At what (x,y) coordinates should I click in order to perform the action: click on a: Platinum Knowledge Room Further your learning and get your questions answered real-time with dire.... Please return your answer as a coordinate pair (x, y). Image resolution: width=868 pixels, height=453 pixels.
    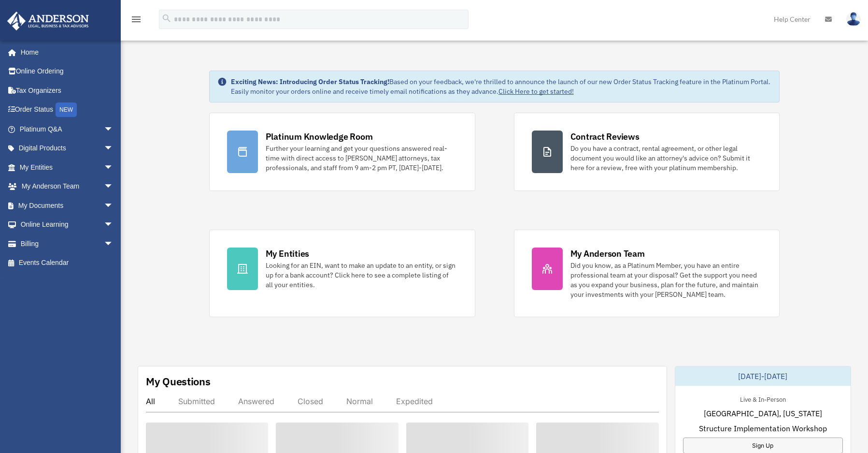
    Looking at the image, I should click on (342, 152).